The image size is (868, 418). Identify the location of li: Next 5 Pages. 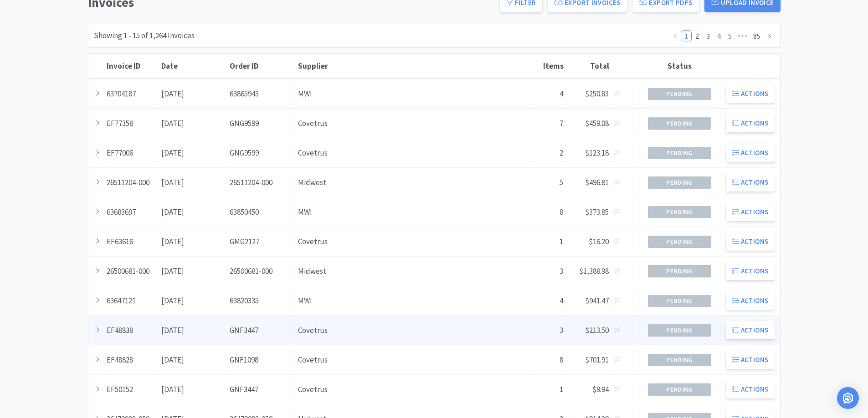
(743, 36).